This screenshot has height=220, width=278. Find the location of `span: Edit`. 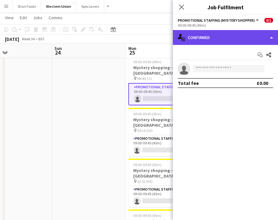

span: Edit is located at coordinates (23, 18).